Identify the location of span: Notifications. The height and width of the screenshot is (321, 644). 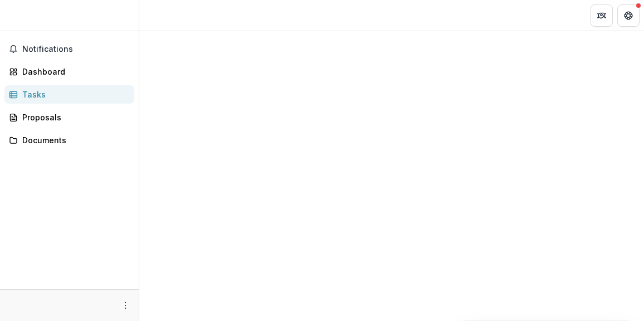
(76, 49).